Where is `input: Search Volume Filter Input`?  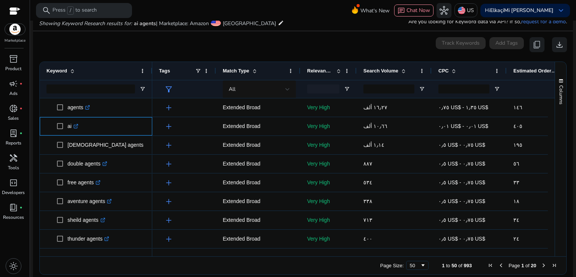 input: Search Volume Filter Input is located at coordinates (389, 89).